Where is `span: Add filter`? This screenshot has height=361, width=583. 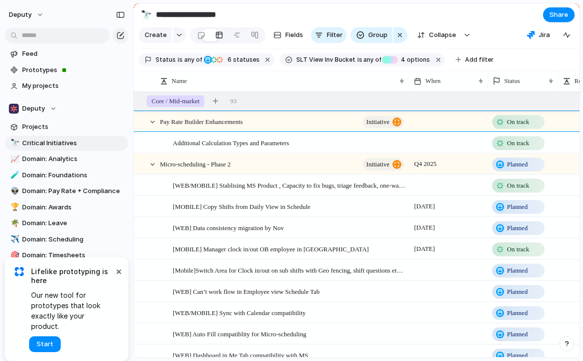
span: Add filter is located at coordinates (480, 60).